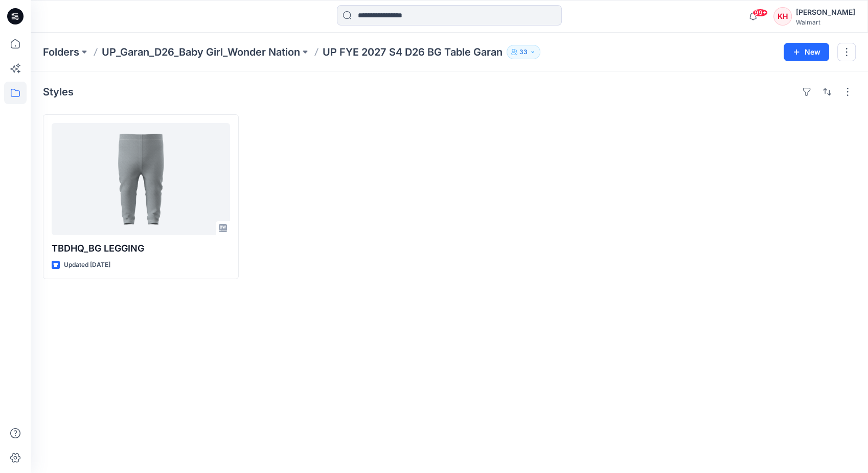 The height and width of the screenshot is (473, 868). I want to click on p: UP FYE 2027 S4 D26 BG Table Garan, so click(412, 52).